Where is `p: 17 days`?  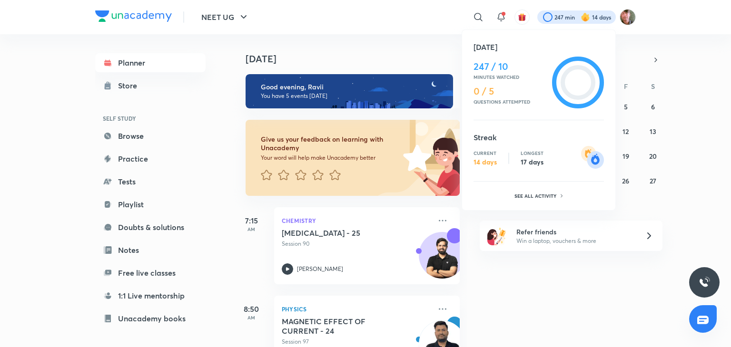
p: 17 days is located at coordinates (532, 162).